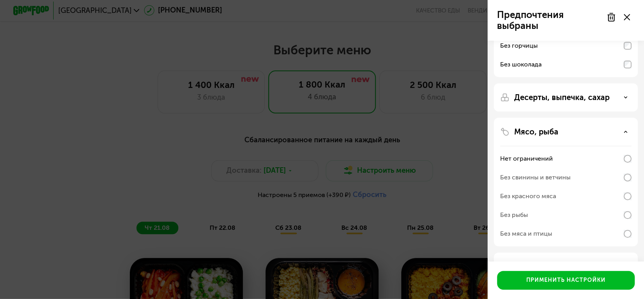 The image size is (644, 299). Describe the element at coordinates (527, 159) in the screenshot. I see `div: Нет ограничений` at that location.